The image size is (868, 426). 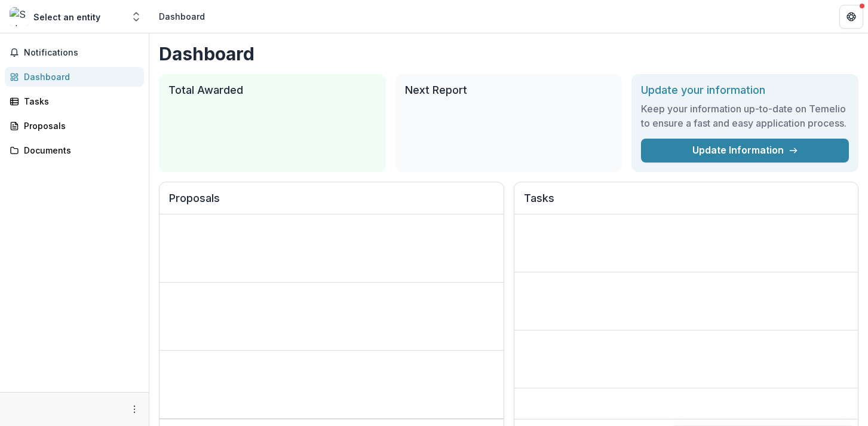 I want to click on h2: Update your information, so click(x=745, y=90).